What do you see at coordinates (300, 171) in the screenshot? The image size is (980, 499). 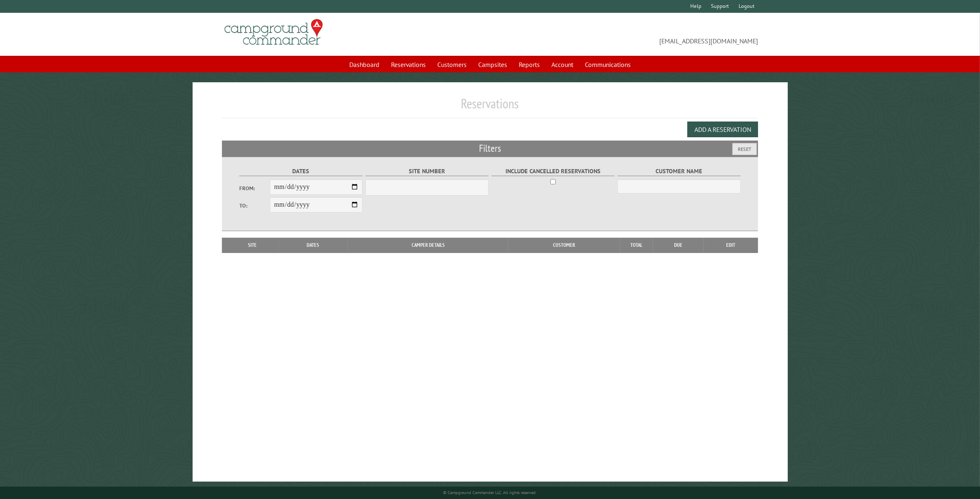 I see `label: Dates` at bounding box center [300, 171].